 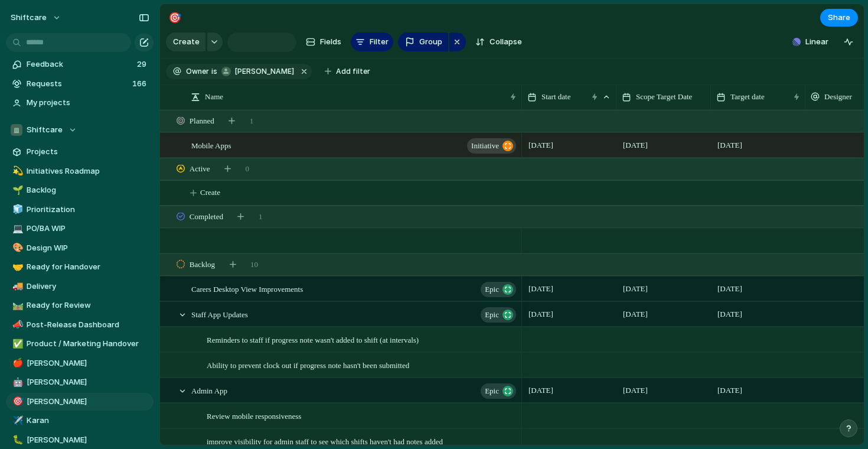 What do you see at coordinates (80, 248) in the screenshot?
I see `a: 🎨Design WIP` at bounding box center [80, 248].